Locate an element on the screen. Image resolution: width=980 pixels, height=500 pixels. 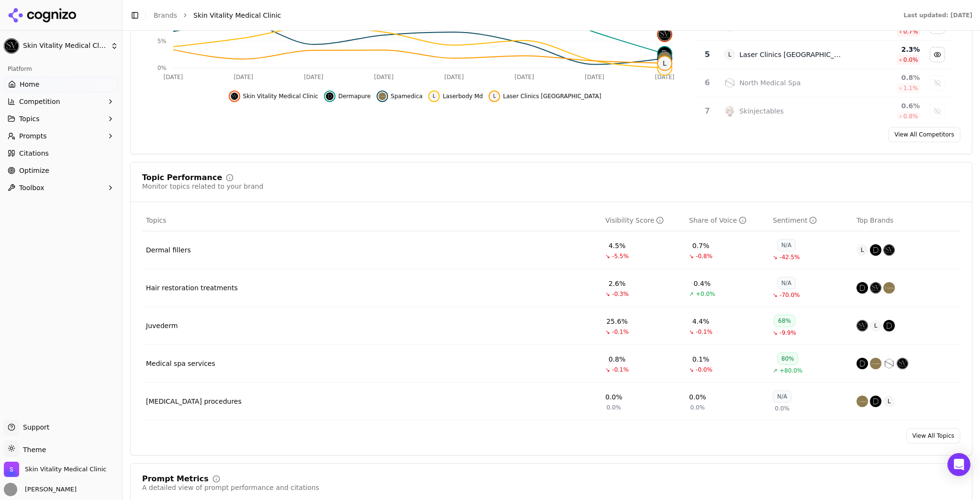
div: 0.8% is located at coordinates (617, 359).